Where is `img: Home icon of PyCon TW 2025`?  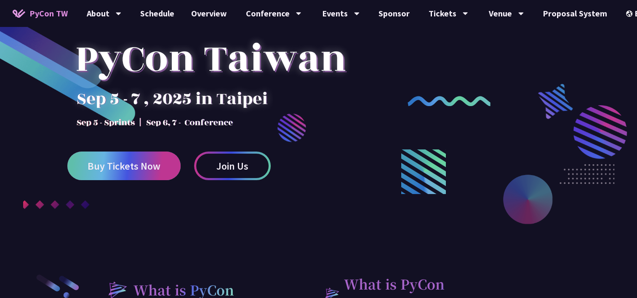
img: Home icon of PyCon TW 2025 is located at coordinates (19, 13).